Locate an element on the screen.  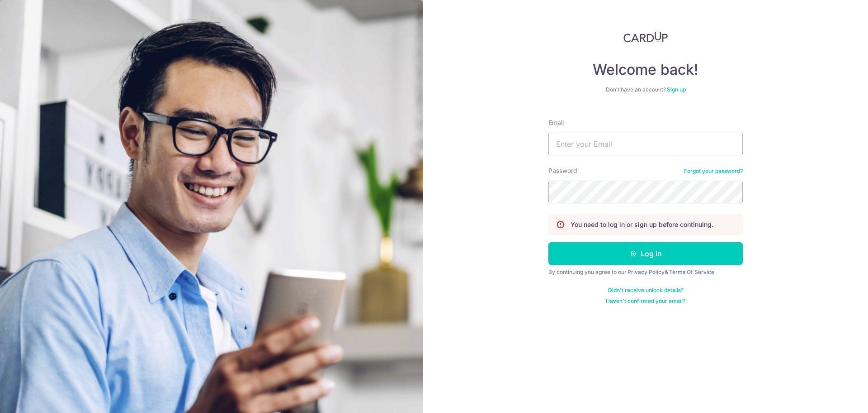
button: Log in is located at coordinates (646, 253).